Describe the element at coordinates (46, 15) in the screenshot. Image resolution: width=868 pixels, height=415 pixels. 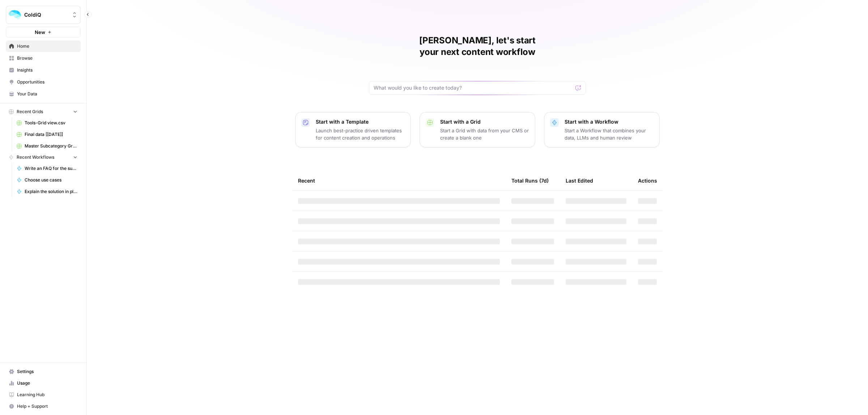
I see `span: ColdiQ` at that location.